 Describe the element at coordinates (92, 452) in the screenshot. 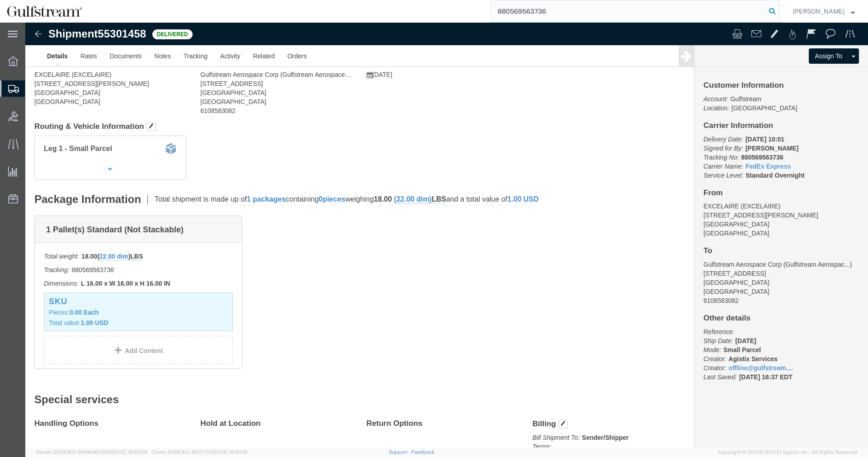

I see `span: Server: 2025.16.0-9544af67660` at that location.